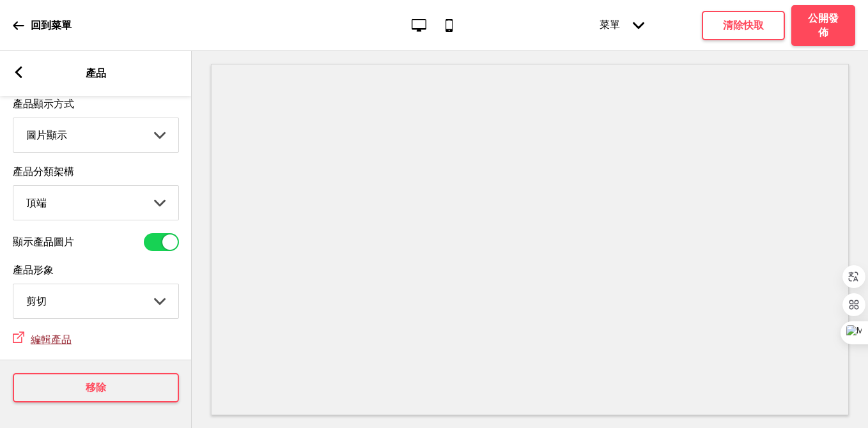 This screenshot has height=428, width=868. What do you see at coordinates (622, 25) in the screenshot?
I see `div: 菜單` at bounding box center [622, 25].